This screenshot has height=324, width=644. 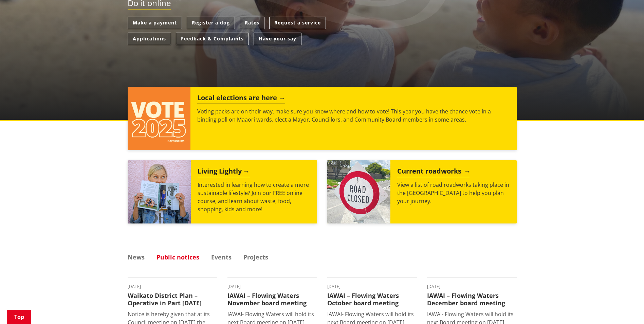 I want to click on img: Road closed sign, so click(x=359, y=192).